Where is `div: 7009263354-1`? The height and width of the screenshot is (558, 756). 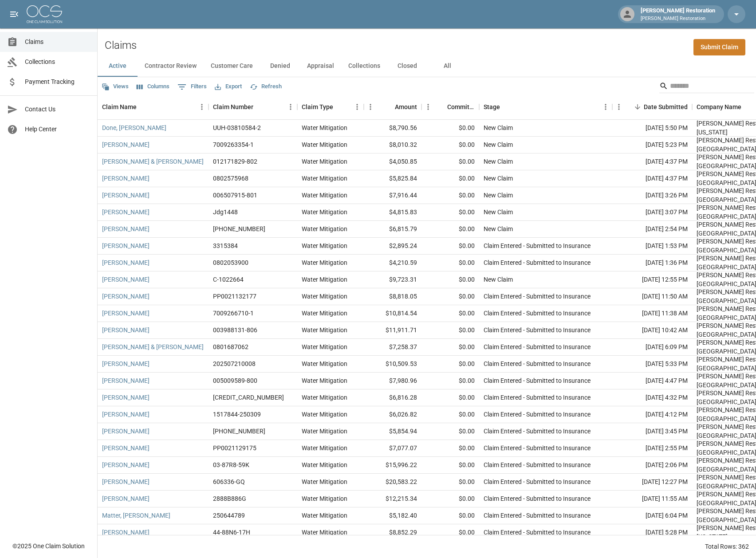
div: 7009263354-1 is located at coordinates (234, 145).